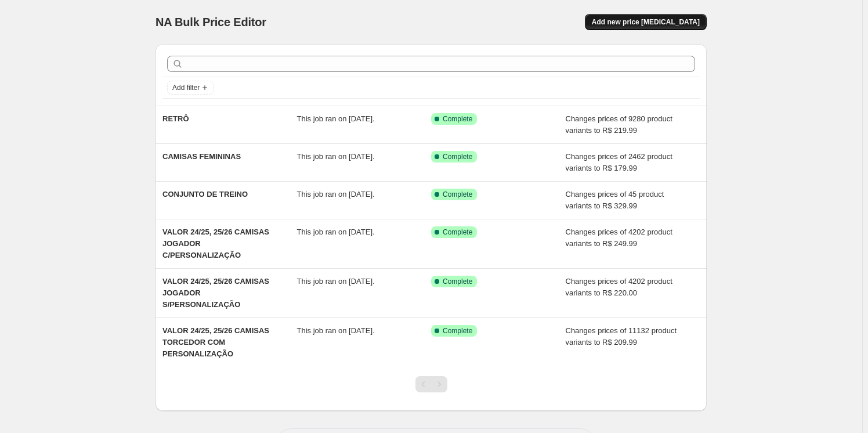 This screenshot has height=433, width=868. Describe the element at coordinates (619, 287) in the screenshot. I see `span: Changes prices of 4202 product variants to R$ 220.00` at that location.